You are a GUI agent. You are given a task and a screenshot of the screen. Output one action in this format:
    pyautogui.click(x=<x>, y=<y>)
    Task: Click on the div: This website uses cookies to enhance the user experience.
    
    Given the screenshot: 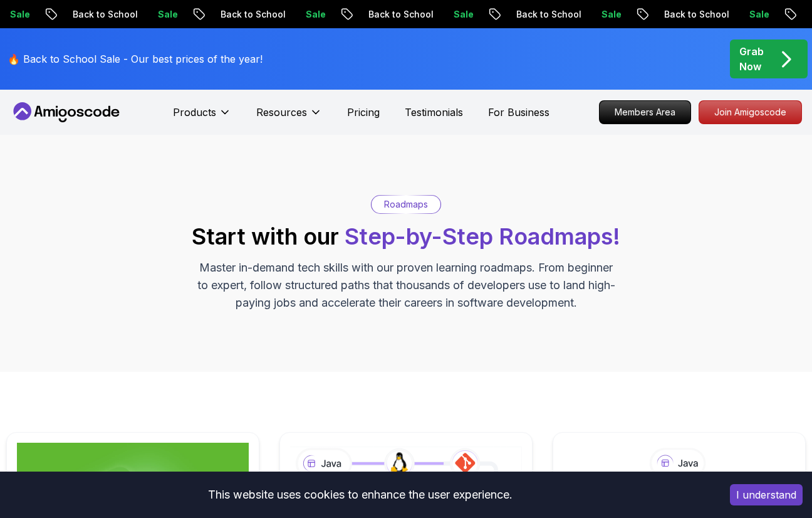 What is the action you would take?
    pyautogui.click(x=361, y=494)
    